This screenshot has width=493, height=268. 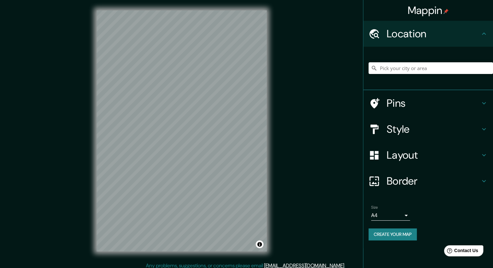 I want to click on canvas: Map, so click(x=182, y=131).